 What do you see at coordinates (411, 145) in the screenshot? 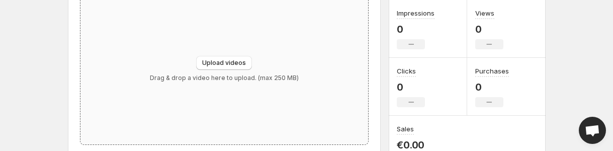
I see `p: €0.00` at bounding box center [411, 145].